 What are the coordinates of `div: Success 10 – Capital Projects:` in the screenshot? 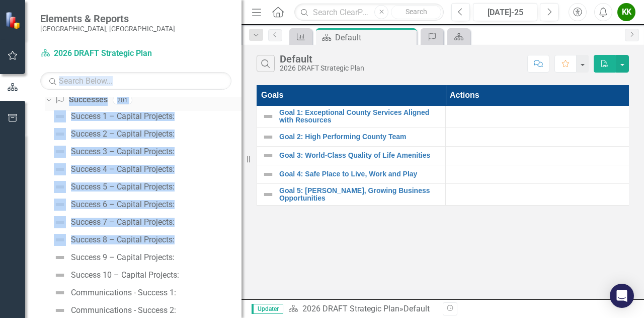 It's located at (125, 275).